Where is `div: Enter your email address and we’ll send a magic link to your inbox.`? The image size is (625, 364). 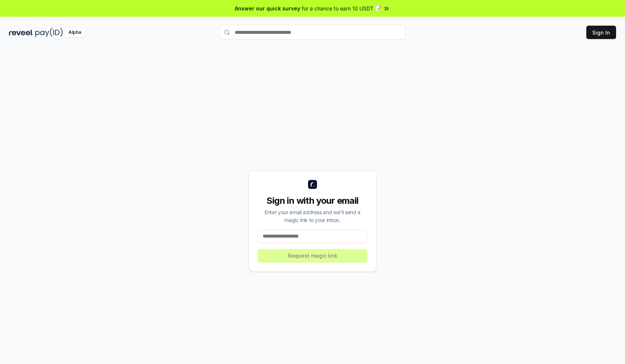 div: Enter your email address and we’ll send a magic link to your inbox. is located at coordinates (312, 216).